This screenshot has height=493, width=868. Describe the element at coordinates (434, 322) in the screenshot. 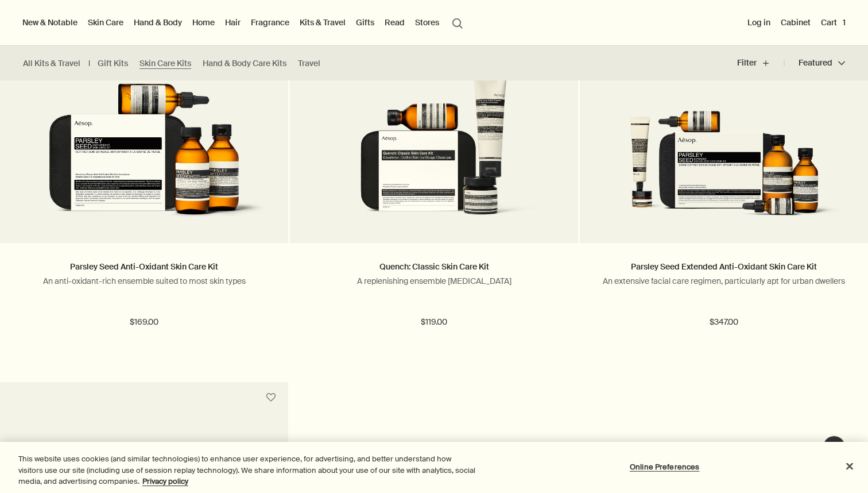

I see `span: $119.00` at that location.